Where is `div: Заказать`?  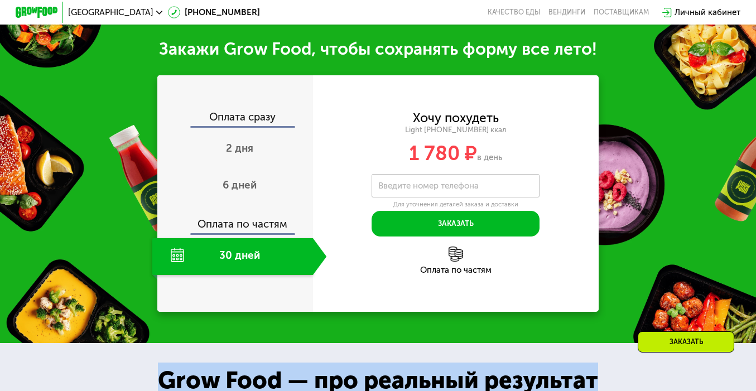
div: Заказать is located at coordinates (686, 342).